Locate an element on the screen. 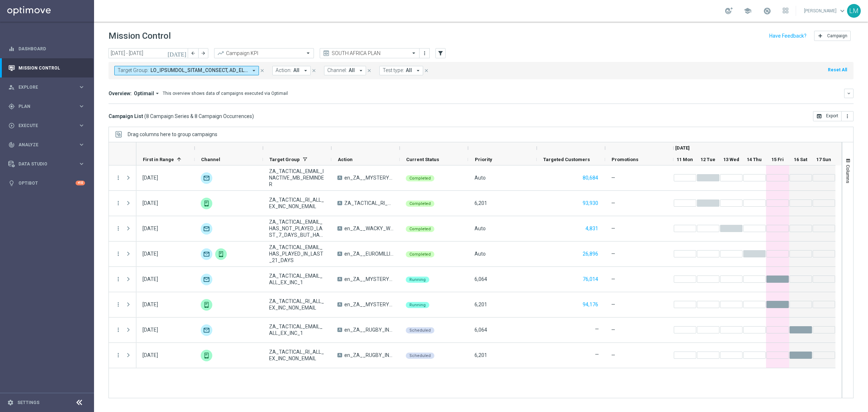 This screenshot has height=412, width=868. span: Campaign is located at coordinates (837, 35).